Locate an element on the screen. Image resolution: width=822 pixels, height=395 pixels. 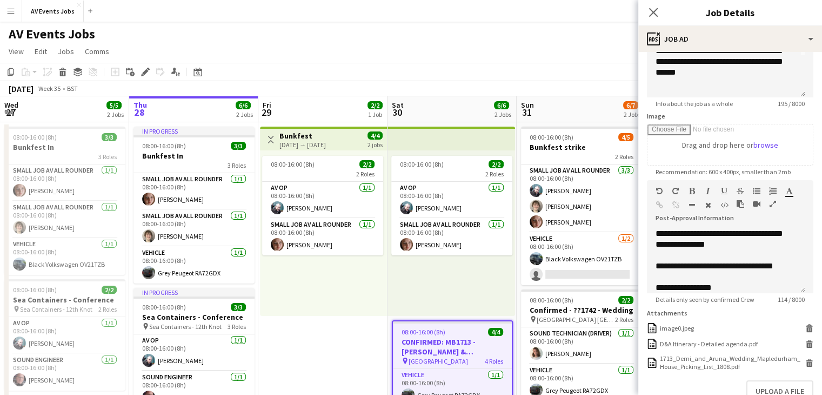
div: 1 Job is located at coordinates (375, 114).